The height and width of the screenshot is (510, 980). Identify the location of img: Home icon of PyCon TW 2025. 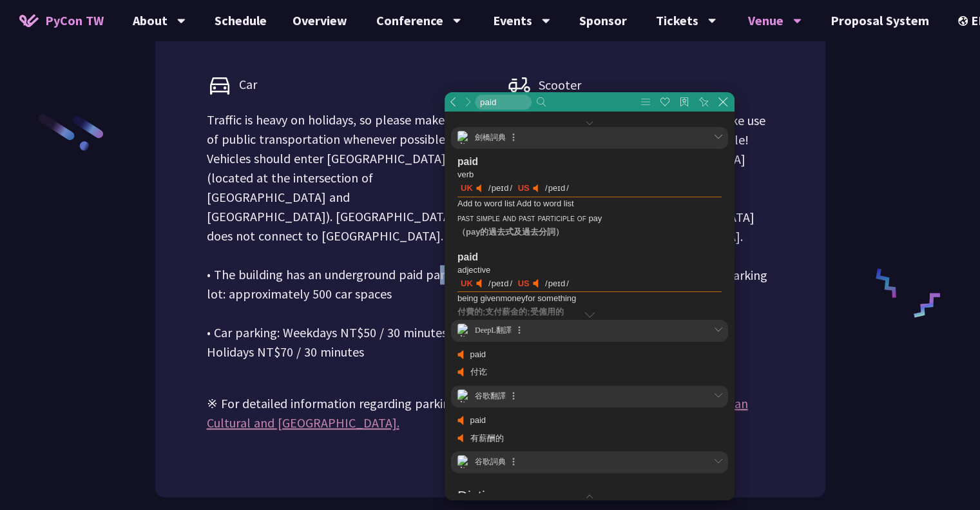
(29, 20).